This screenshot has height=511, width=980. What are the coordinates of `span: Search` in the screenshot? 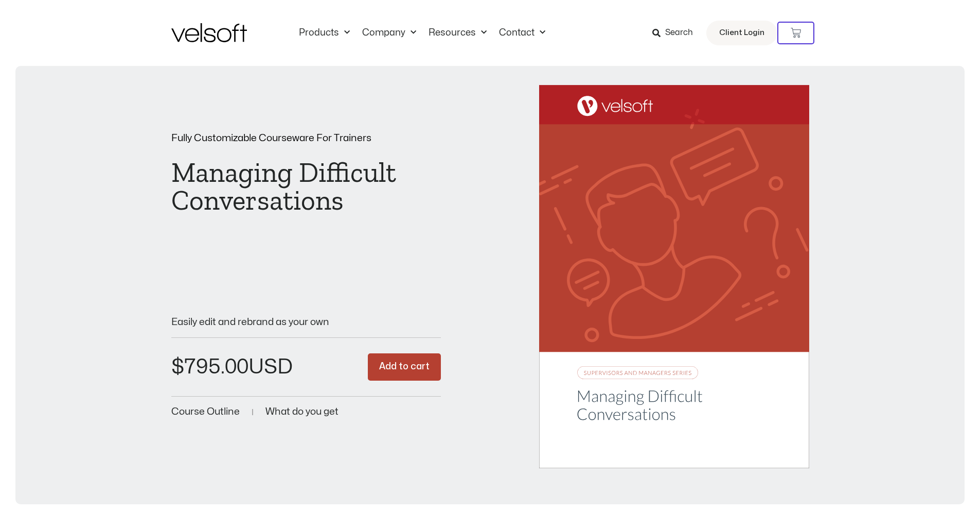 It's located at (679, 33).